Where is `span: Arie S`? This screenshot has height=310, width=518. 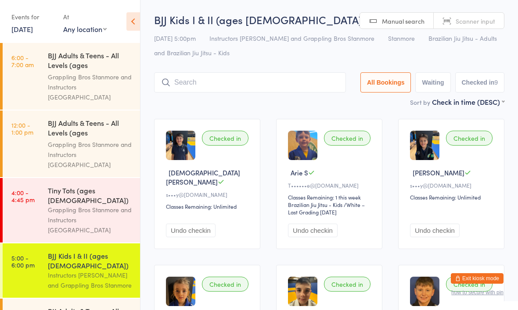
span: Arie S is located at coordinates (299, 172).